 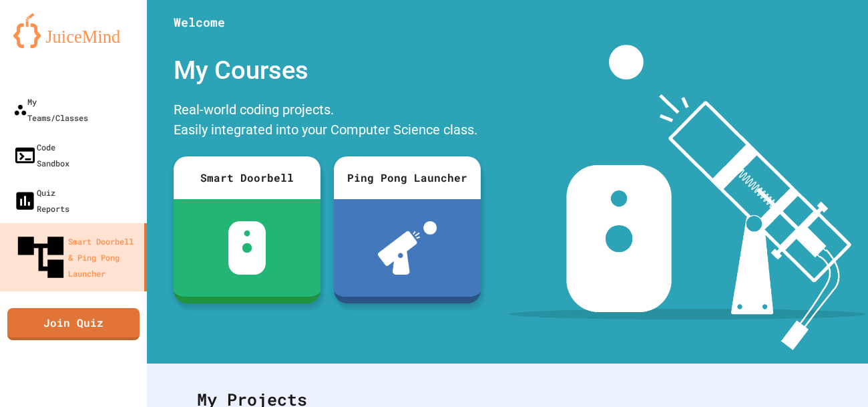 I want to click on div: Code Sandbox, so click(x=41, y=155).